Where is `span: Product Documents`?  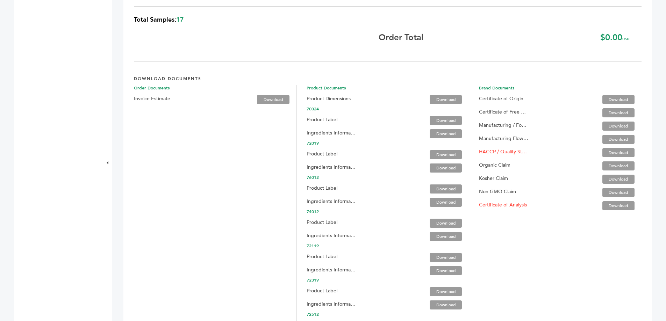 span: Product Documents is located at coordinates (388, 88).